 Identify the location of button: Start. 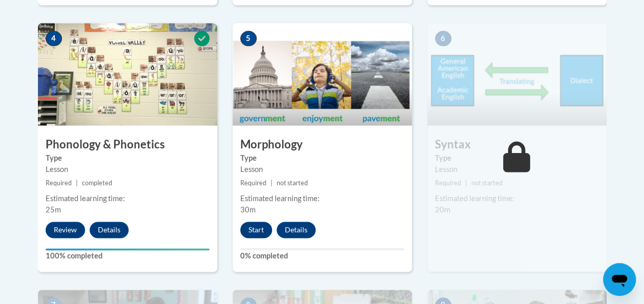
(256, 230).